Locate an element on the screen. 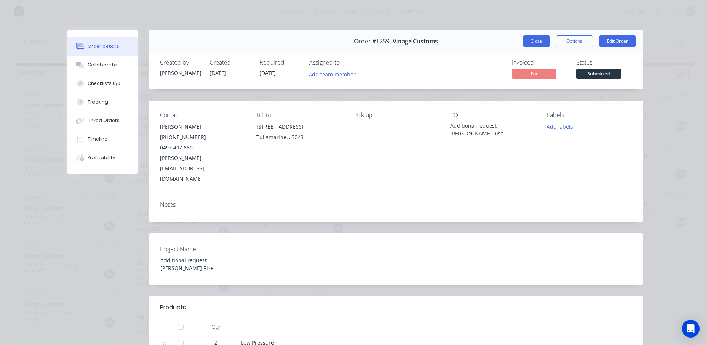  div: Labels is located at coordinates (590, 115).